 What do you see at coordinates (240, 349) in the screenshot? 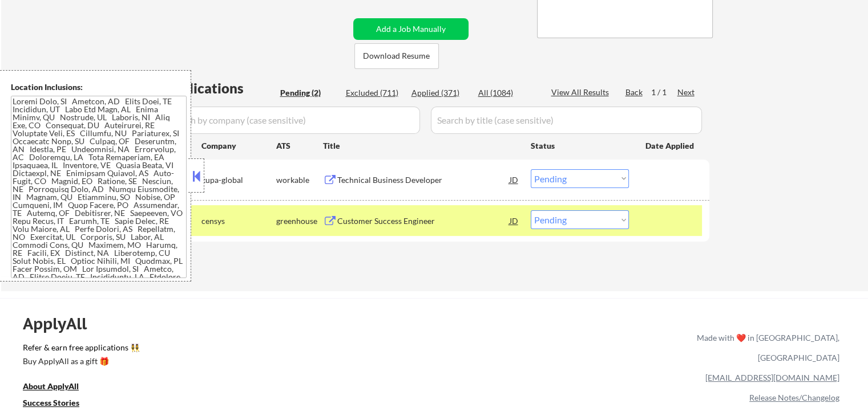
I see `a: Refer & earn free applications 👯‍♀️` at bounding box center [240, 349].